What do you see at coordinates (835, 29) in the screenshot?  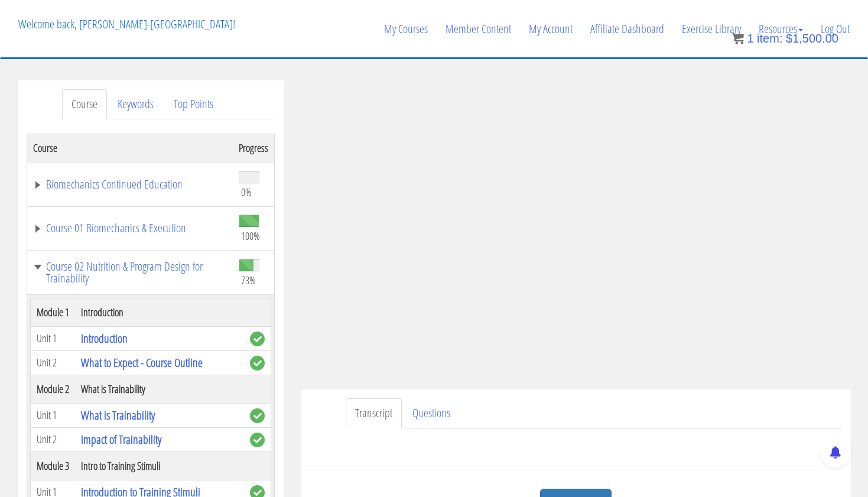 I see `a: Log Out` at bounding box center [835, 29].